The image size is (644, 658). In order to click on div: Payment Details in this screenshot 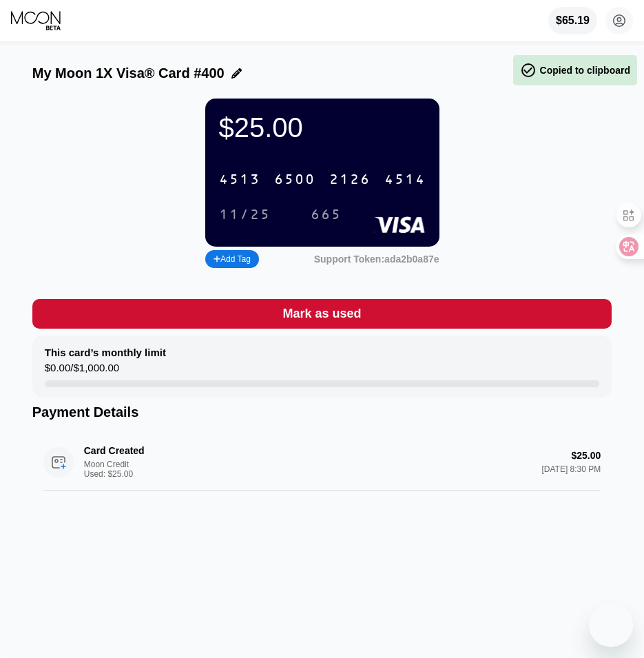, I will do `click(322, 412)`.